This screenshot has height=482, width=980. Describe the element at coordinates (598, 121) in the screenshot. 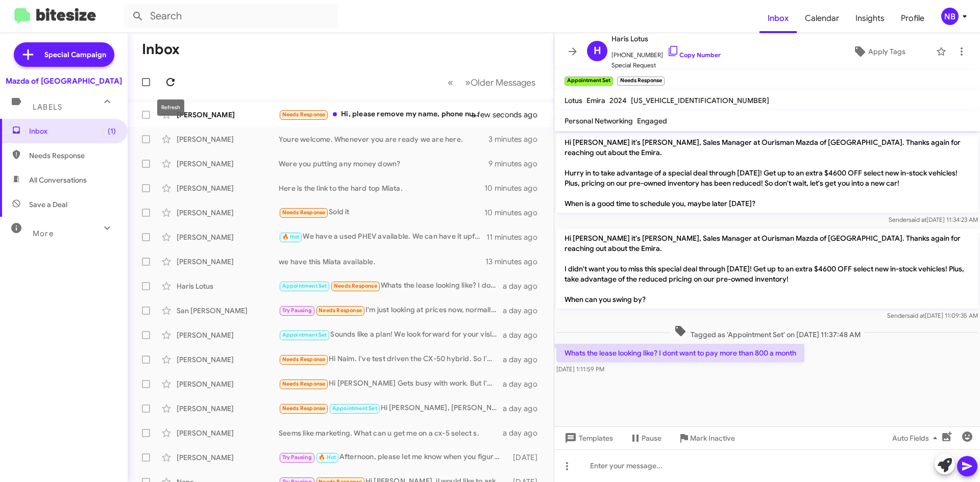

I see `span: Personal Networking` at that location.